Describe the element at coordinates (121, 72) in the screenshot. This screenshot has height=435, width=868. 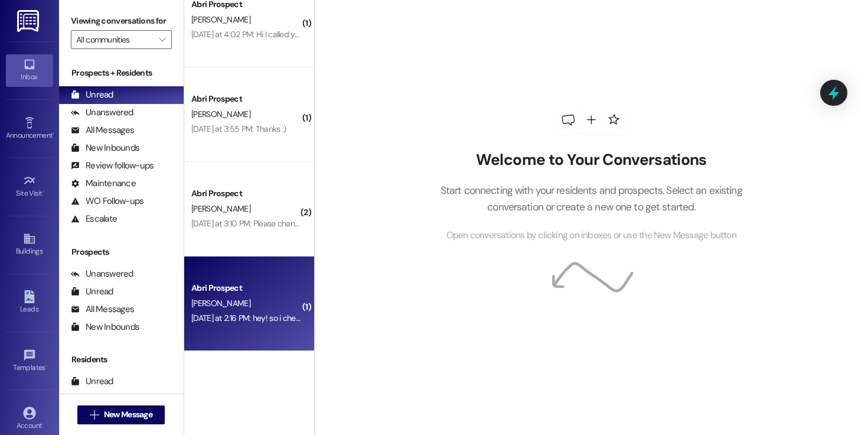
I see `div: Prospects + Residents` at that location.